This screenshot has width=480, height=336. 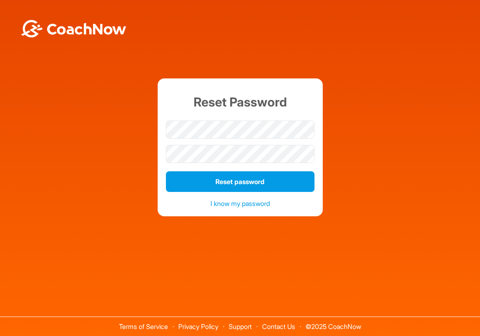 I want to click on a: Contact Us, so click(x=279, y=327).